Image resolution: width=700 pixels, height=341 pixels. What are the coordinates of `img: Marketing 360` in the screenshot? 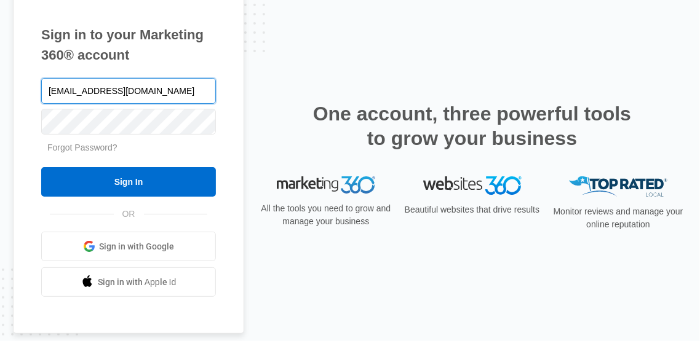 It's located at (326, 185).